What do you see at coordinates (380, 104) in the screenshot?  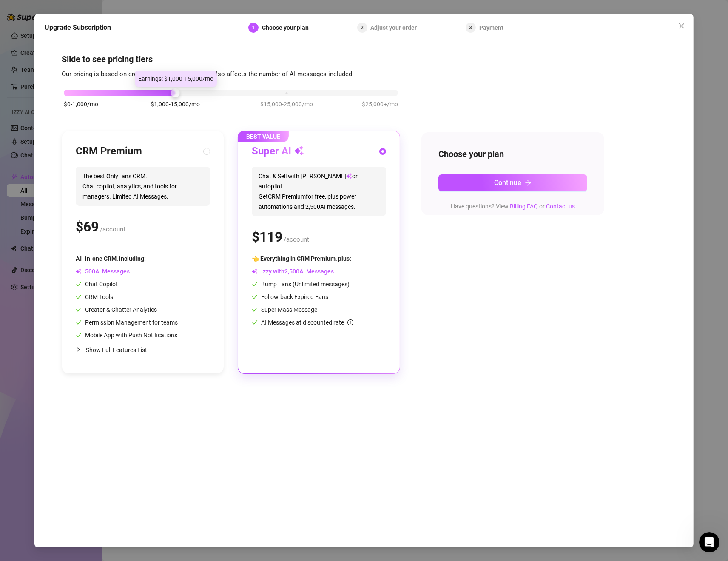 I see `span: $25,000+/mo` at bounding box center [380, 104].